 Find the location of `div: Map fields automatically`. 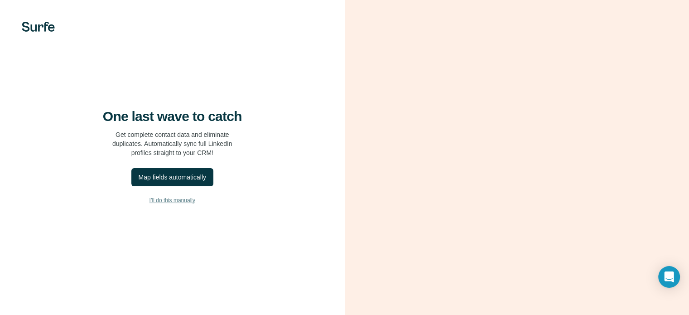

div: Map fields automatically is located at coordinates (172, 177).